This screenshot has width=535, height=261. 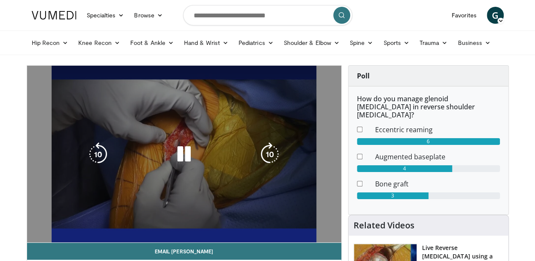 What do you see at coordinates (495, 15) in the screenshot?
I see `a: G` at bounding box center [495, 15].